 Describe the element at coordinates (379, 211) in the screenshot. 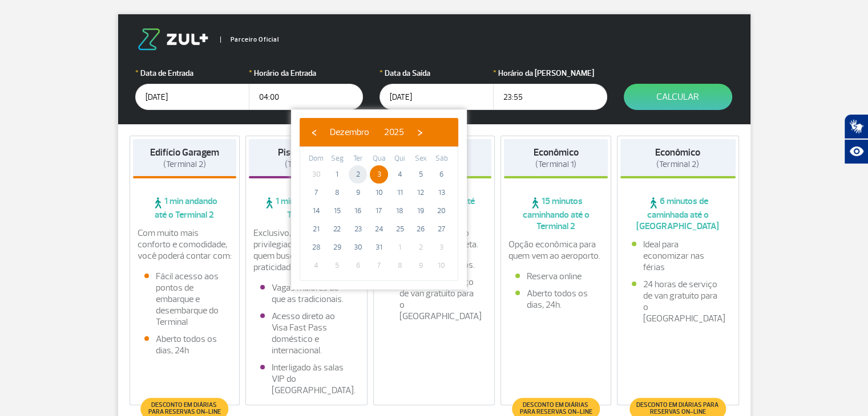

I see `span: 17` at that location.